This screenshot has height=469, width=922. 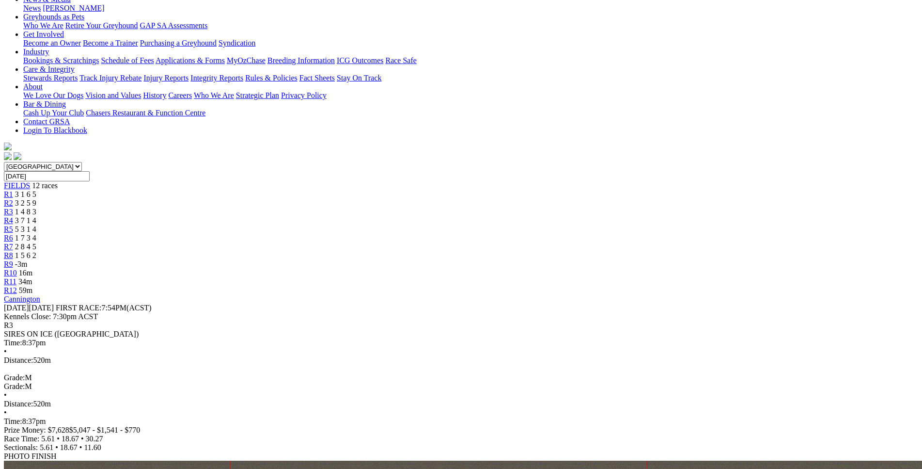 I want to click on a: Race Safe, so click(x=401, y=60).